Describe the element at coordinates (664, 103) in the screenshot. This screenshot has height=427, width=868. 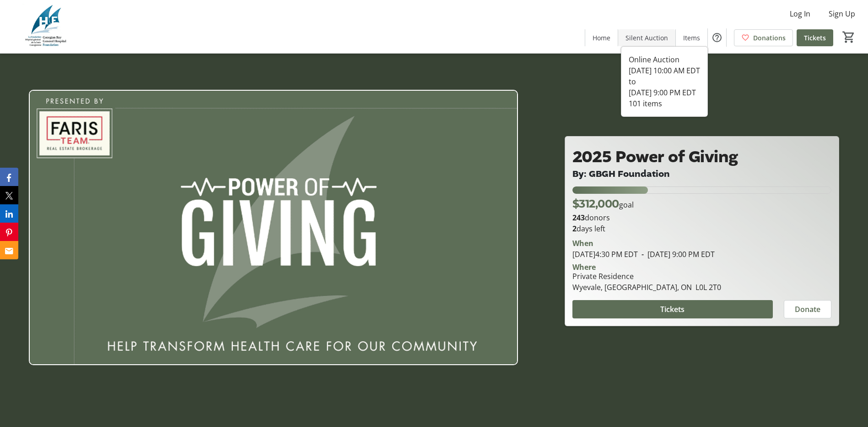
I see `div: 101 items` at that location.